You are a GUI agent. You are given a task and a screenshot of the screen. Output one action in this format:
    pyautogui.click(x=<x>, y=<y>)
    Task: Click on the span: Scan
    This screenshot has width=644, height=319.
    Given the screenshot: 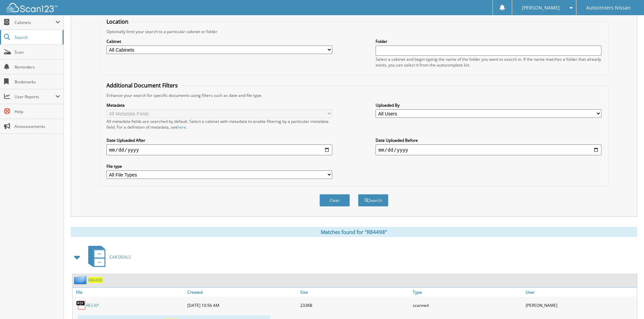 What is the action you would take?
    pyautogui.click(x=37, y=52)
    